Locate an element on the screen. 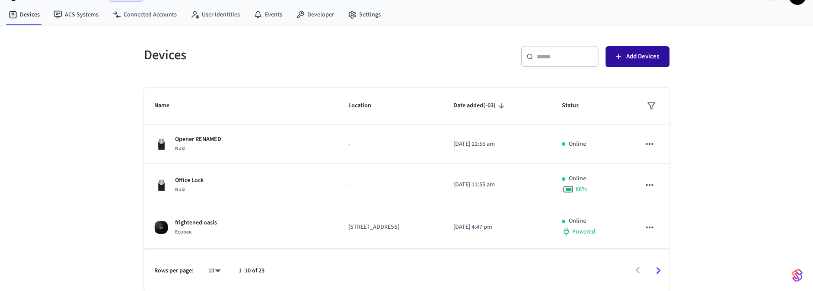 The height and width of the screenshot is (291, 813). p: Opener RENAMED is located at coordinates (198, 139).